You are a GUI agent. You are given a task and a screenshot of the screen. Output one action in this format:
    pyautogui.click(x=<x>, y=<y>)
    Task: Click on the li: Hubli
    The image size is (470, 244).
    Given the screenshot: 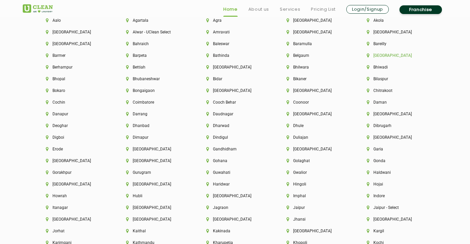 What is the action you would take?
    pyautogui.click(x=155, y=196)
    